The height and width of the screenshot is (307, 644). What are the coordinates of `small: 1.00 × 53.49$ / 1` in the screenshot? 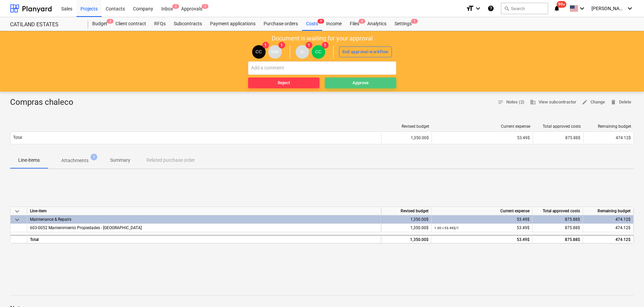 It's located at (446, 228).